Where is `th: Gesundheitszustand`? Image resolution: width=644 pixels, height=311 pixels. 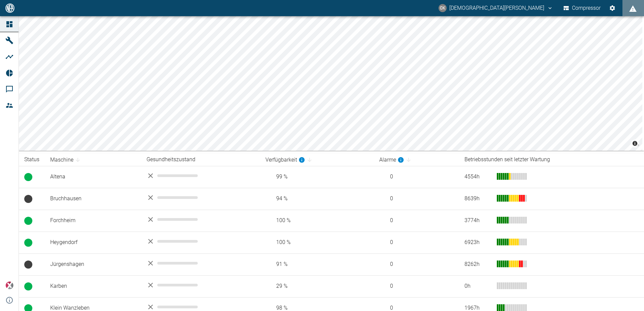
th: Gesundheitszustand is located at coordinates (200, 159).